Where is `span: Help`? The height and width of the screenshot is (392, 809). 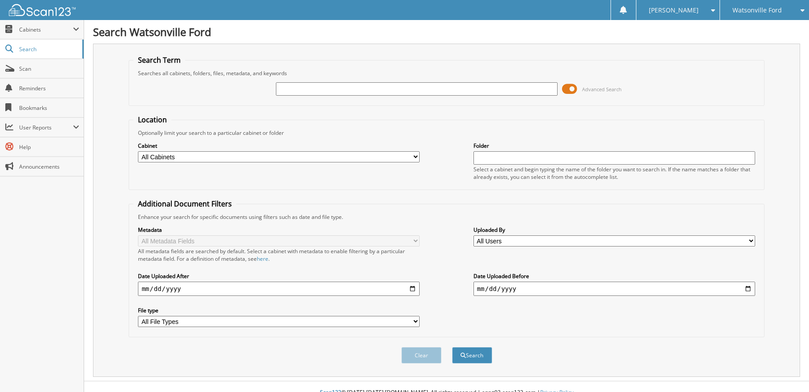 span: Help is located at coordinates (49, 147).